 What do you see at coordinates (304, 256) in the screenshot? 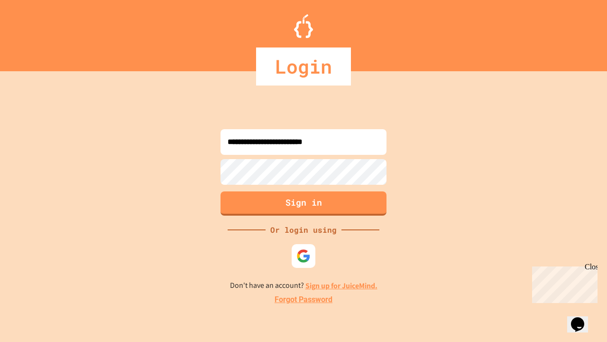
I see `img: google-icon.svg` at bounding box center [304, 256].